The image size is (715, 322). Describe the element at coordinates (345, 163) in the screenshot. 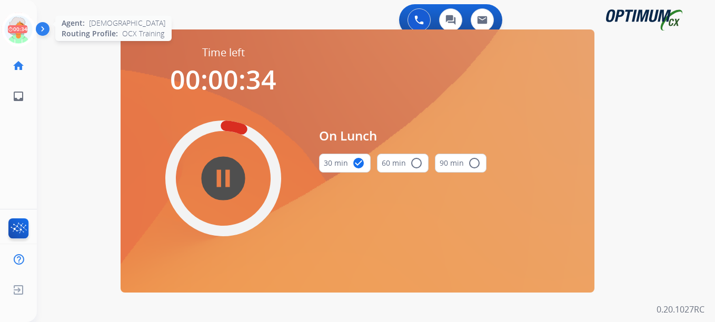

I see `button: 30 min` at that location.